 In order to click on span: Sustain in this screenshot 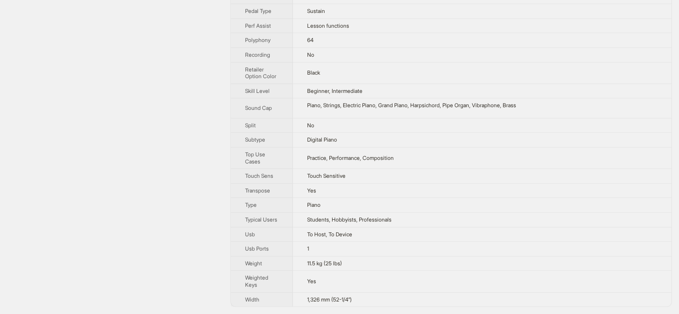, I will do `click(316, 11)`.